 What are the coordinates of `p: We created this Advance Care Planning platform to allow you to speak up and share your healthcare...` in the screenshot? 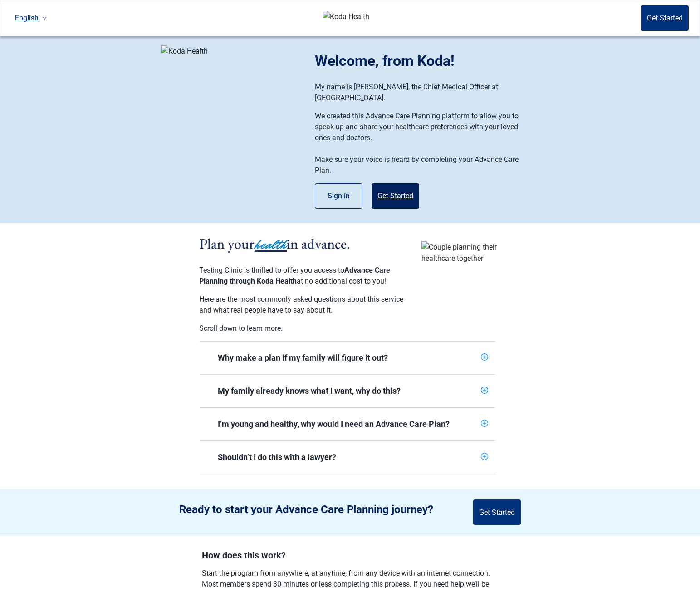 It's located at (422, 127).